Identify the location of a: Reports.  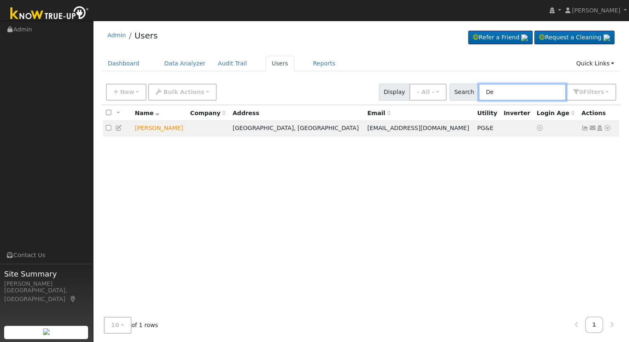
(324, 63).